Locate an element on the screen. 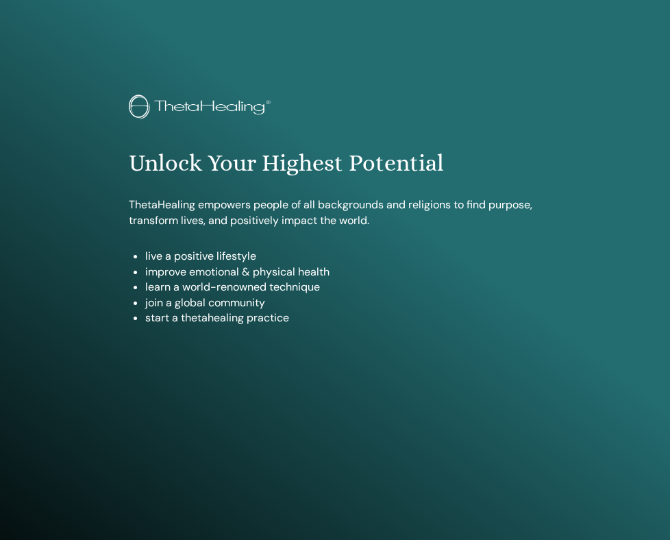  li: learn a world-renowned technique is located at coordinates (343, 287).